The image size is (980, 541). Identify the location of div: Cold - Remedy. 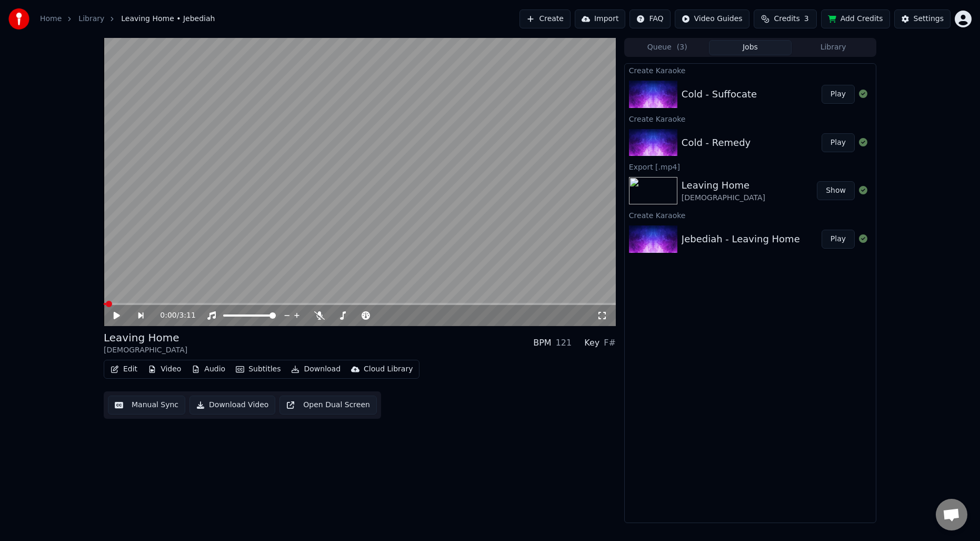
(716, 142).